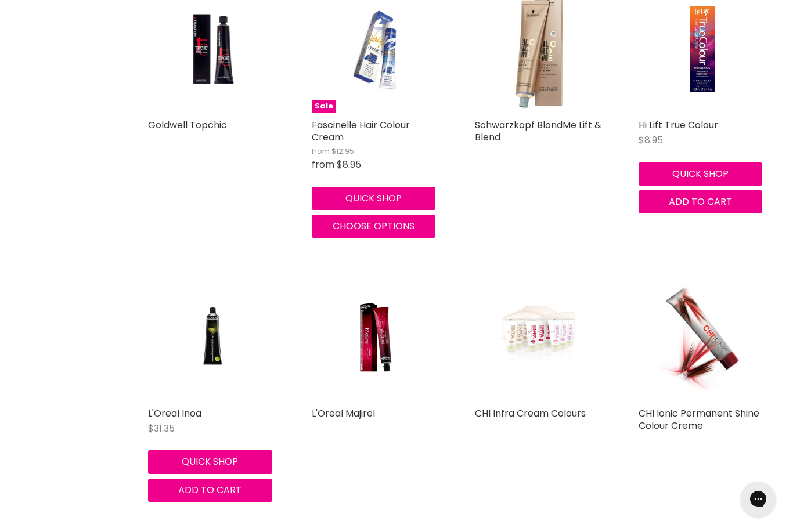 This screenshot has width=793, height=532. I want to click on a: Schwarzkopf BlondMe Lift & Blend, so click(537, 131).